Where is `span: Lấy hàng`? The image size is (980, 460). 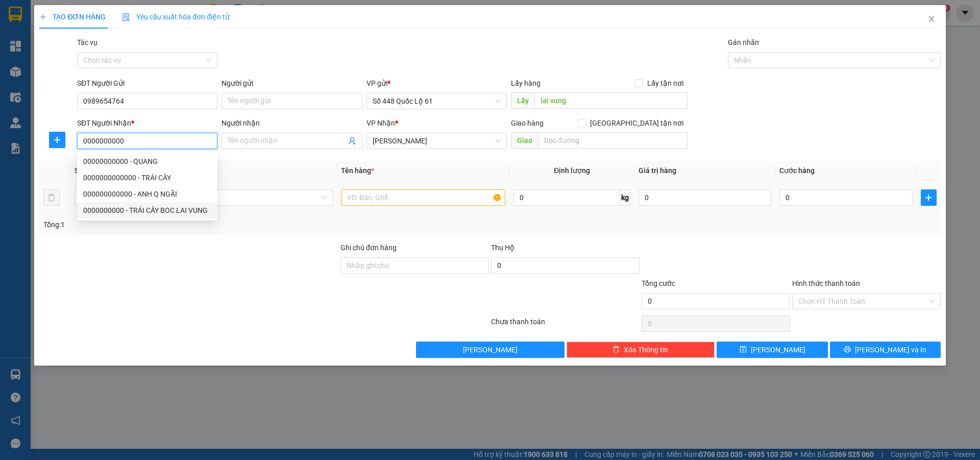
span: Lấy hàng is located at coordinates (526, 83).